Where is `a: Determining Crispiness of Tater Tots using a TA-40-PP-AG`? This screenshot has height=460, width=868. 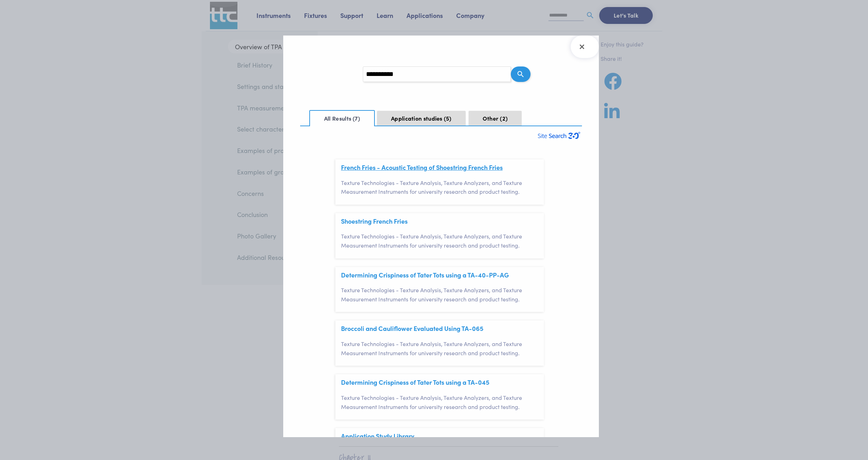 a: Determining Crispiness of Tater Tots using a TA-40-PP-AG is located at coordinates (425, 275).